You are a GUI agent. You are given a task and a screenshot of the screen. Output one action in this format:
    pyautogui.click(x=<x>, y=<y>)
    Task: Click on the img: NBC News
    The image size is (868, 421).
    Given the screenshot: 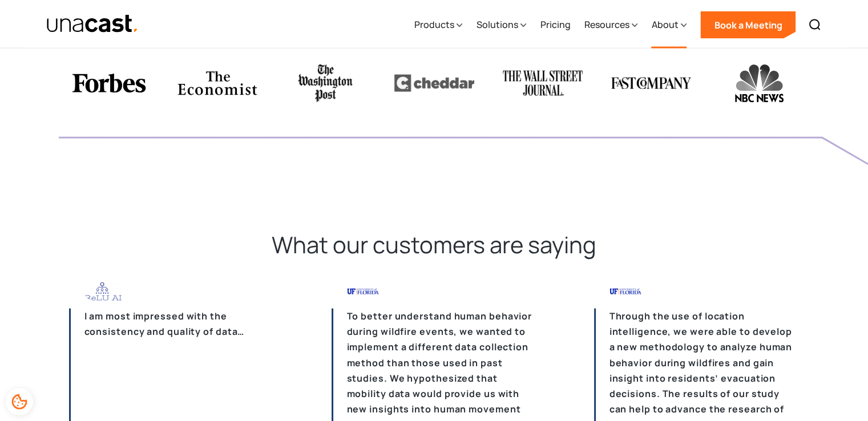 What is the action you would take?
    pyautogui.click(x=759, y=83)
    